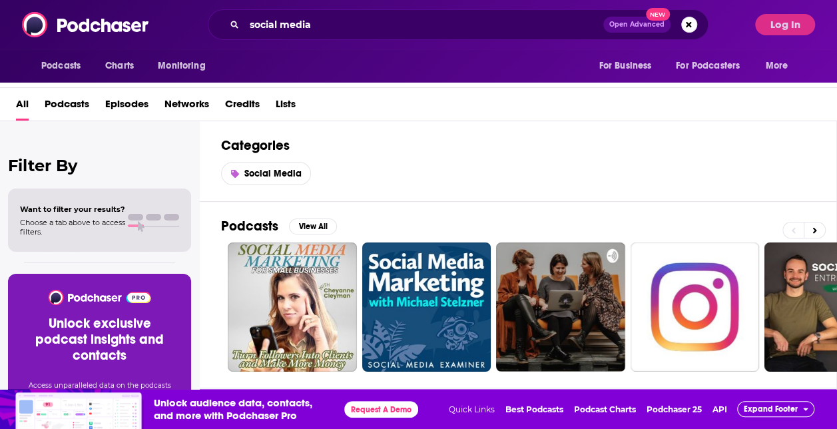  What do you see at coordinates (286, 107) in the screenshot?
I see `a: Lists` at bounding box center [286, 107].